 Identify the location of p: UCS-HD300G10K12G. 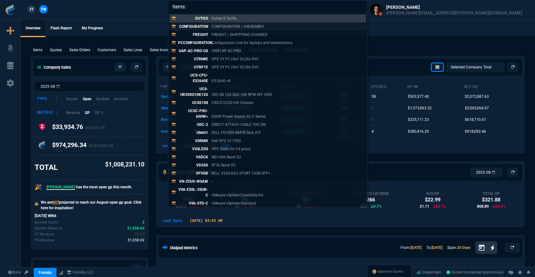
(193, 92).